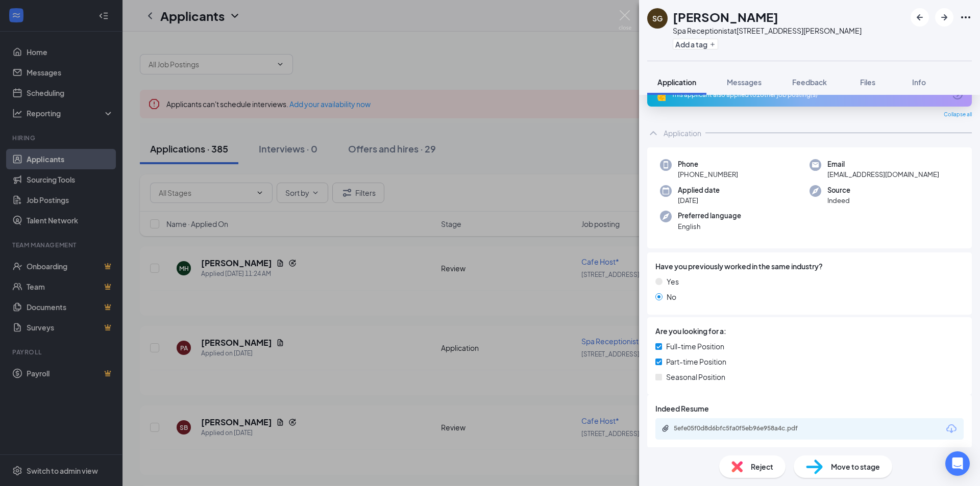  I want to click on span: Reject, so click(762, 466).